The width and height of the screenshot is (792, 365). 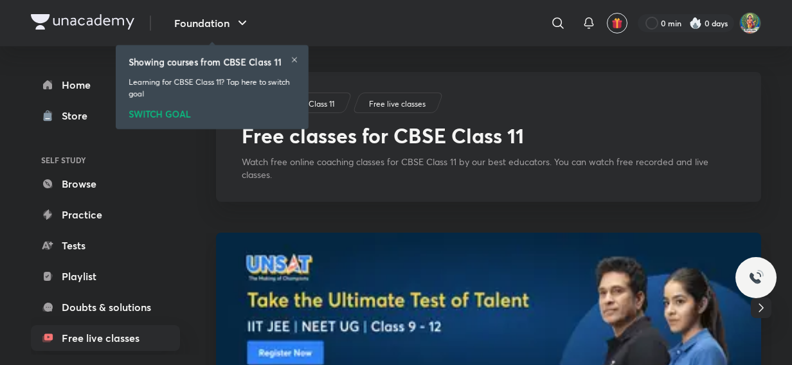 What do you see at coordinates (105, 246) in the screenshot?
I see `a: Tests` at bounding box center [105, 246].